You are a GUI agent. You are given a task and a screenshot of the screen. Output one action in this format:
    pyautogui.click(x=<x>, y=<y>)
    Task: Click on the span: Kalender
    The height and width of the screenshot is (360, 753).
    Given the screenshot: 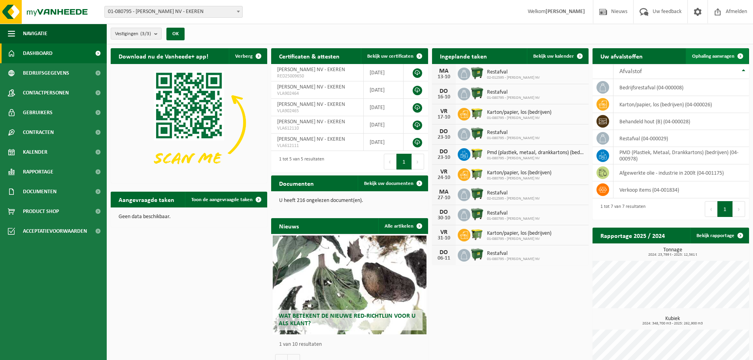 What is the action you would take?
    pyautogui.click(x=35, y=152)
    